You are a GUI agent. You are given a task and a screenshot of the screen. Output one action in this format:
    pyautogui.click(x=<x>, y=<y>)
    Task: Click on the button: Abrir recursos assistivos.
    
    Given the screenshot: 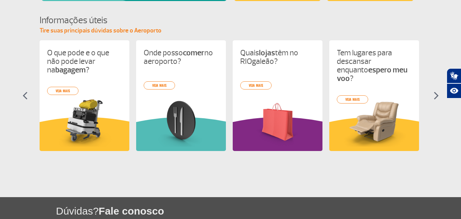 What is the action you would take?
    pyautogui.click(x=453, y=91)
    